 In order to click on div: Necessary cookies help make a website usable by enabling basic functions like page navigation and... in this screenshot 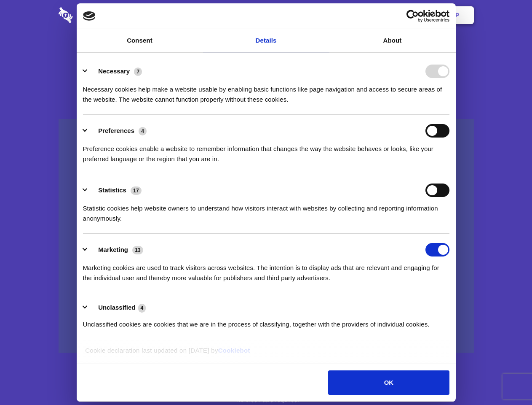, I will do `click(266, 91)`.